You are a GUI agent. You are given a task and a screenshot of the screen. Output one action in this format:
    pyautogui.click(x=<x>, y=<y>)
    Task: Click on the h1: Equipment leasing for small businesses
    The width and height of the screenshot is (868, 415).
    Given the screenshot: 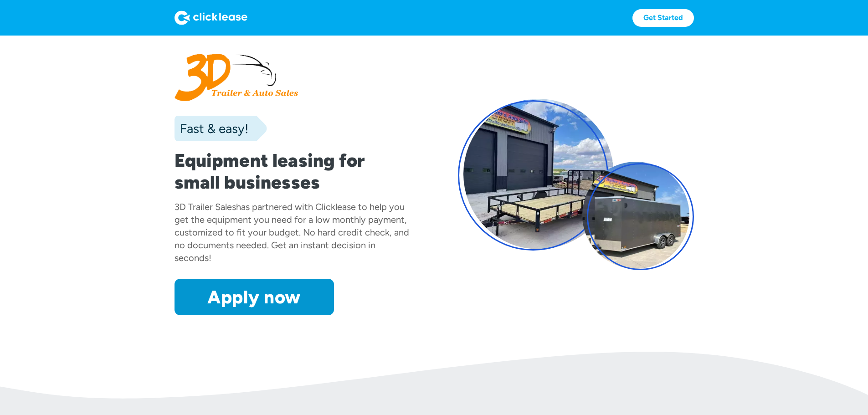 What is the action you would take?
    pyautogui.click(x=293, y=172)
    